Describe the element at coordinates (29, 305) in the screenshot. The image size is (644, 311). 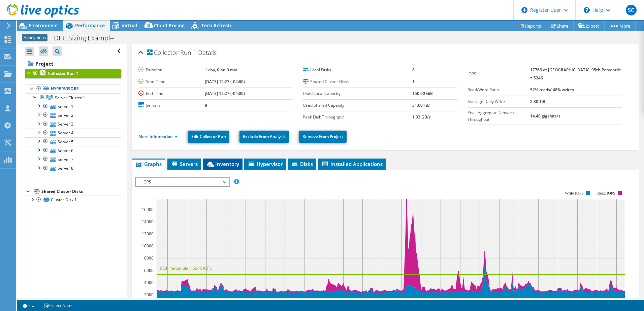
I see `a: 2` at that location.